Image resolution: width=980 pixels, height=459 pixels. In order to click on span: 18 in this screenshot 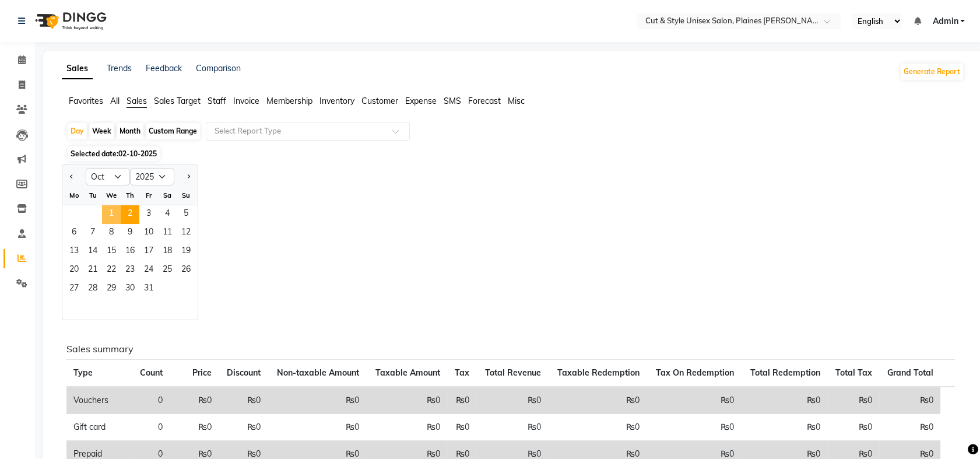, I will do `click(168, 252)`.